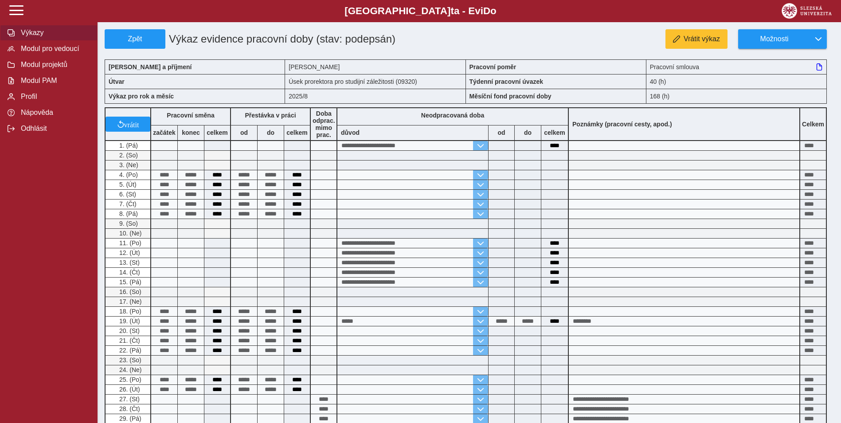 The height and width of the screenshot is (423, 841). What do you see at coordinates (494, 11) in the screenshot?
I see `span: o` at bounding box center [494, 11].